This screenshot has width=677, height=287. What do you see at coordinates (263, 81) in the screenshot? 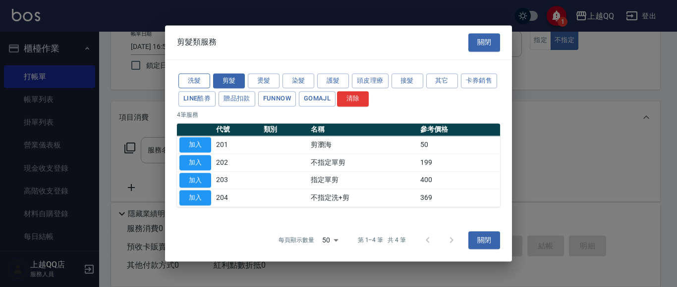
I see `button: 燙髮` at bounding box center [263, 81].